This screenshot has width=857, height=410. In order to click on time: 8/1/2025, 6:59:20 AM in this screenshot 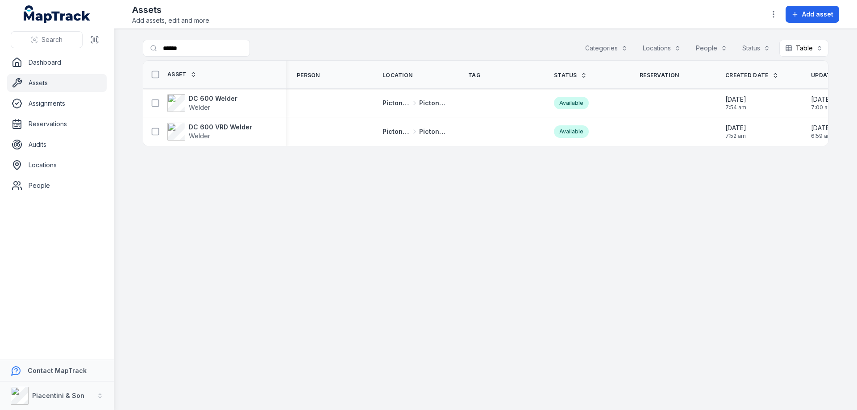, I will do `click(822, 132)`.